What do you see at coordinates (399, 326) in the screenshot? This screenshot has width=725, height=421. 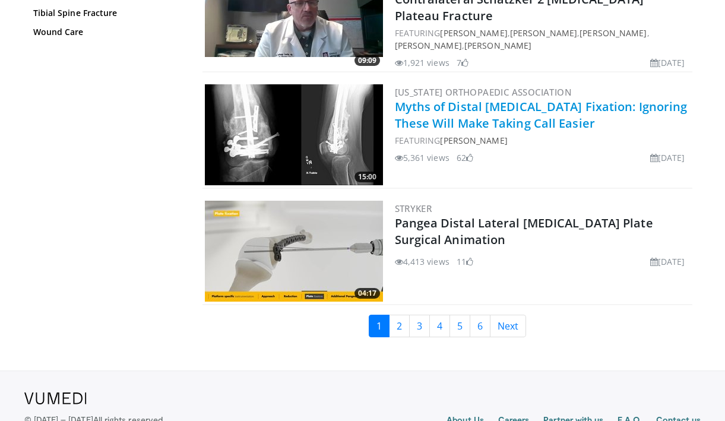 I see `a: 2` at bounding box center [399, 326].